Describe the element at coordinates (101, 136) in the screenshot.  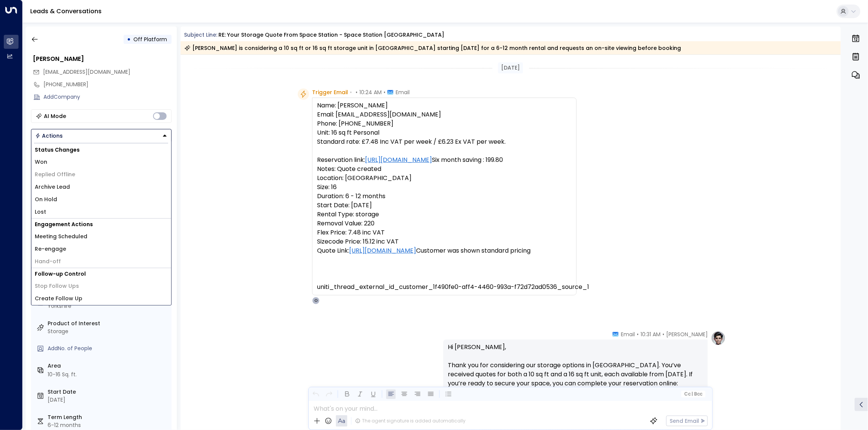
I see `button: Actions` at that location.